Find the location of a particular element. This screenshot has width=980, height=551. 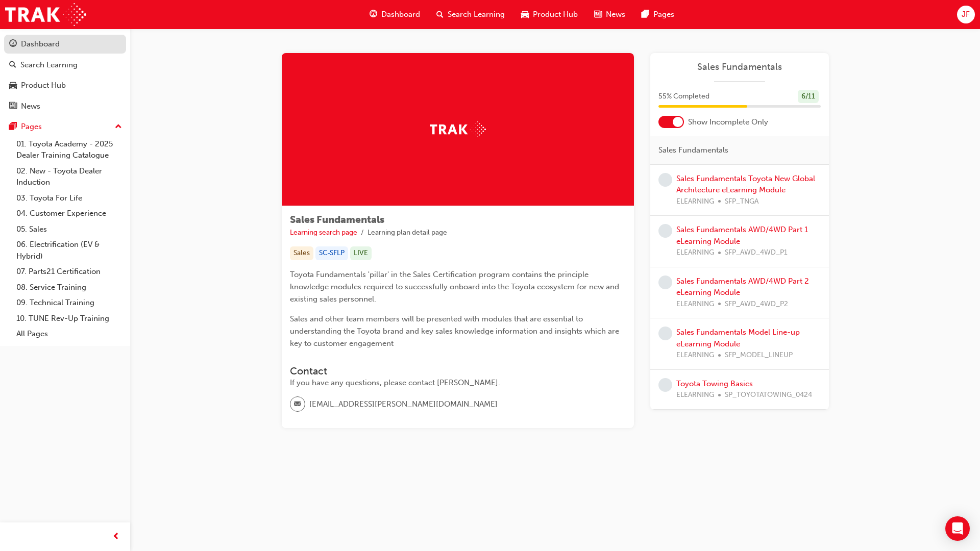

span: Pages is located at coordinates (664, 14).